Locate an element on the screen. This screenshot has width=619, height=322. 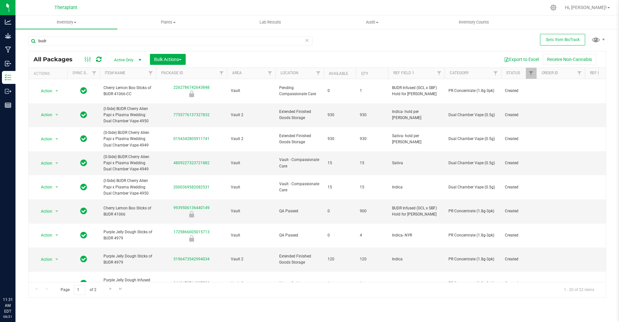
span: Inventory Counts is located at coordinates (474, 22).